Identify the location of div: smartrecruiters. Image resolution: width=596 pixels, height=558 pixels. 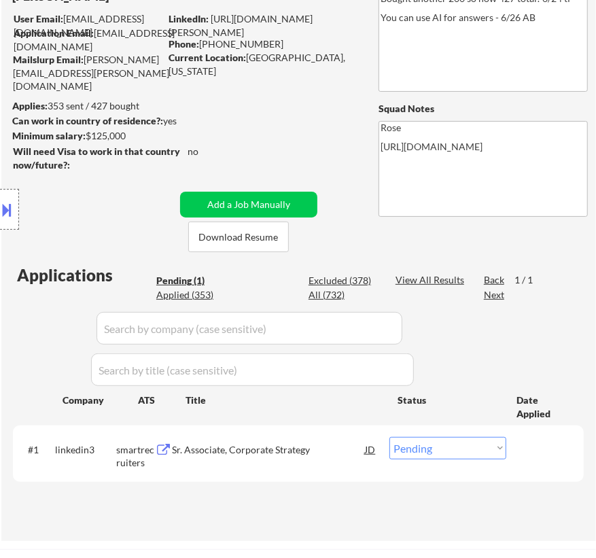
(135, 456).